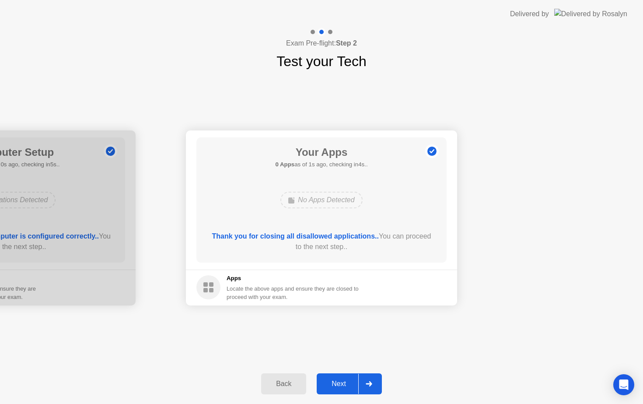 The image size is (643, 404). What do you see at coordinates (293, 278) in the screenshot?
I see `h5: Apps` at bounding box center [293, 278].